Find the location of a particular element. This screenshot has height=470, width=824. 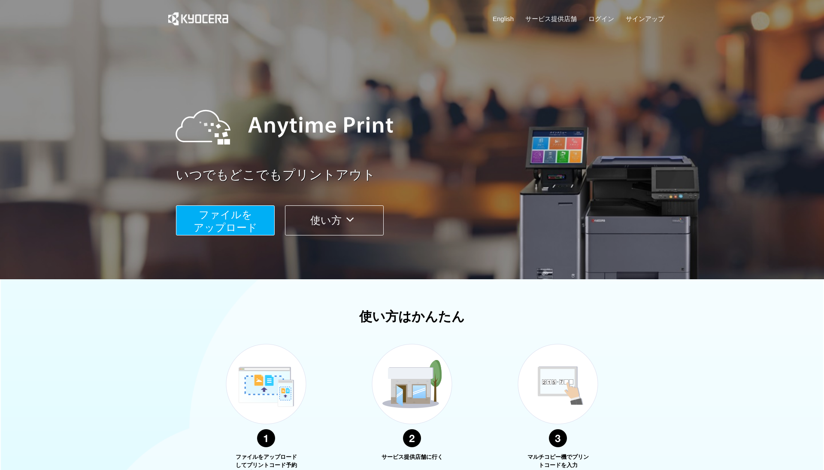

span: ファイルを ​​アップロード is located at coordinates (225, 221).